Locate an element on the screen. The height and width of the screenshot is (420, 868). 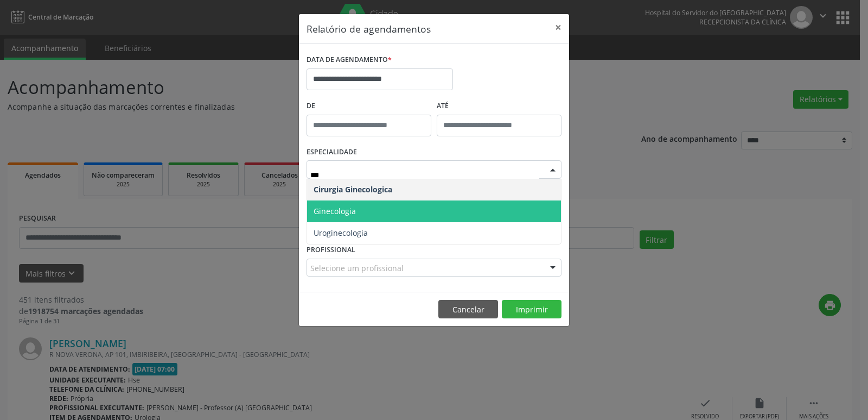
span: Uroginecologia is located at coordinates (340, 233).